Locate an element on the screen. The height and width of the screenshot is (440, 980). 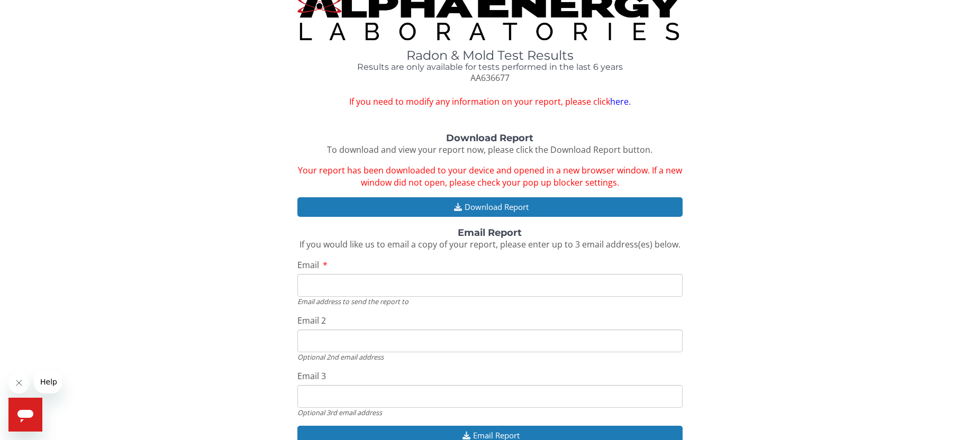
div: Optional 2nd email address is located at coordinates (490, 357).